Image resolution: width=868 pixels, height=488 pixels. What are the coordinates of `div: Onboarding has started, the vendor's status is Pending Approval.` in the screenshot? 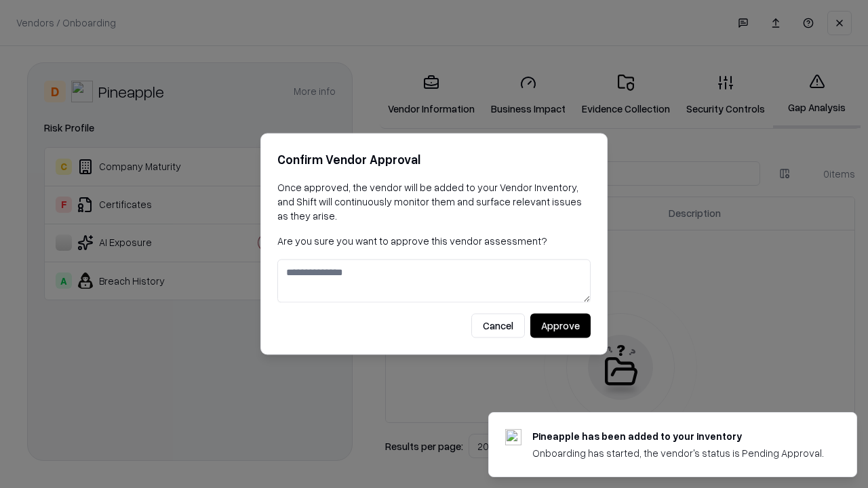 It's located at (678, 453).